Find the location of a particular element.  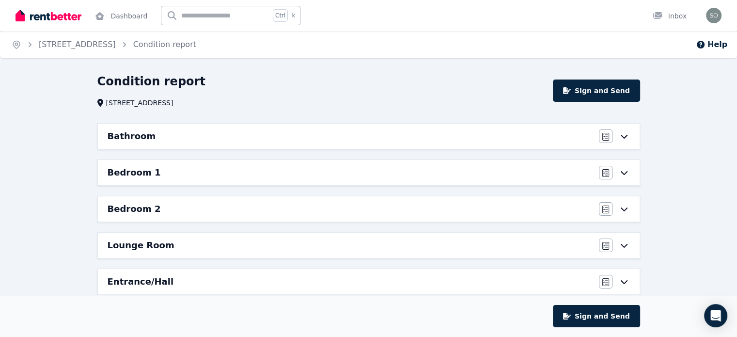

button: Help is located at coordinates (712, 45).